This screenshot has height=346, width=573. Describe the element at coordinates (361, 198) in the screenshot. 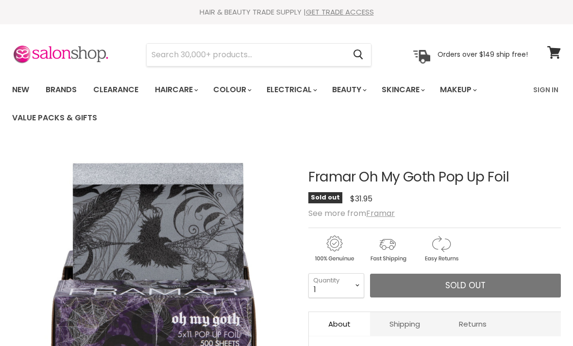

I see `span: $31.95` at that location.